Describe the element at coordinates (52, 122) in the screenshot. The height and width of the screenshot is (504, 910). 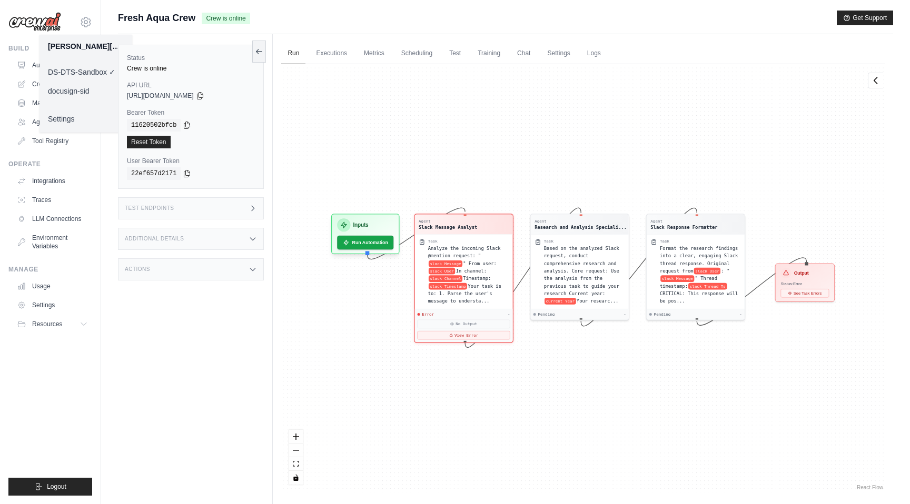
I see `a: Agents` at that location.